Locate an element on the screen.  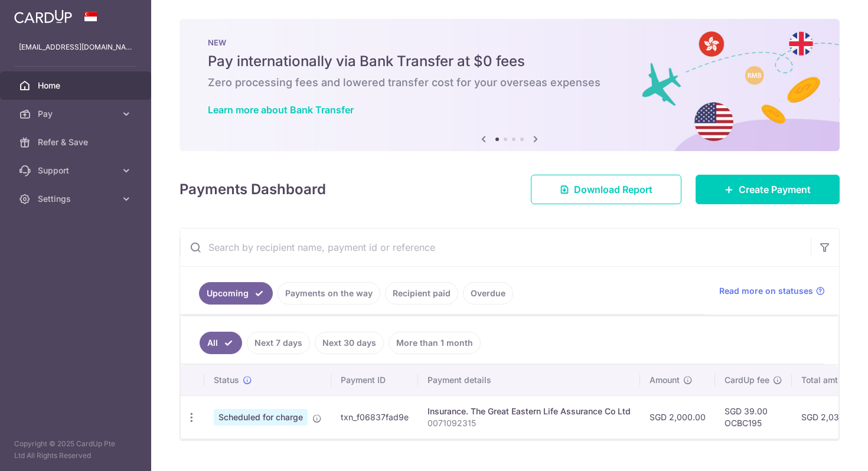
a: Next 7 days is located at coordinates (278, 343).